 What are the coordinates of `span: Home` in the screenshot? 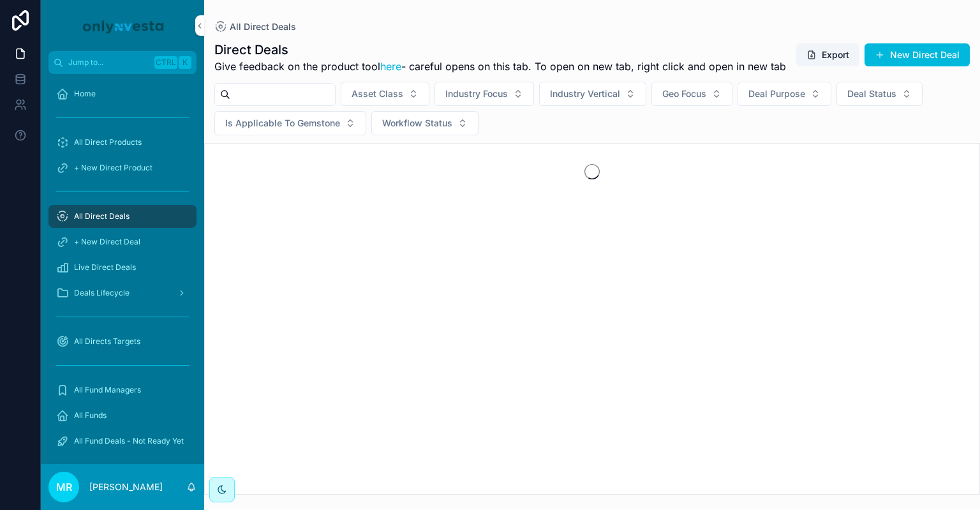 It's located at (85, 94).